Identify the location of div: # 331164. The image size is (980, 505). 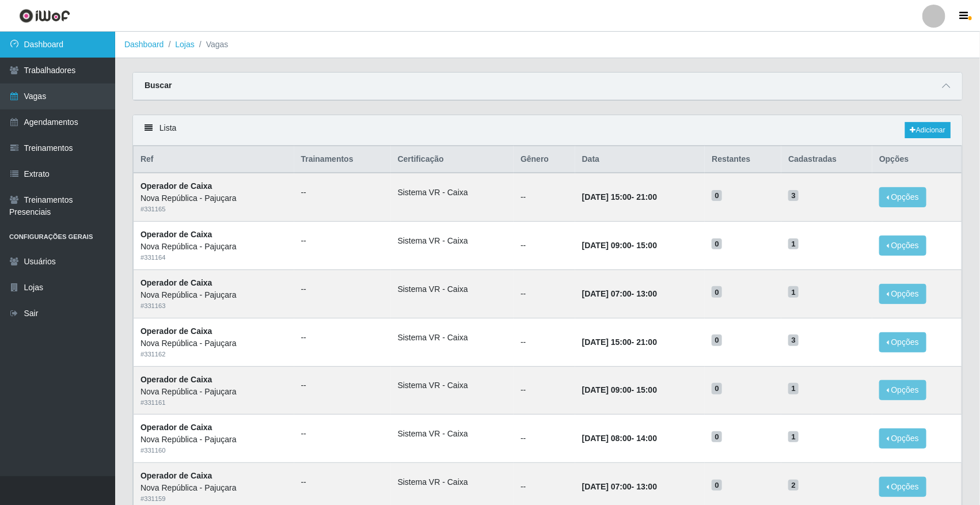
(213, 258).